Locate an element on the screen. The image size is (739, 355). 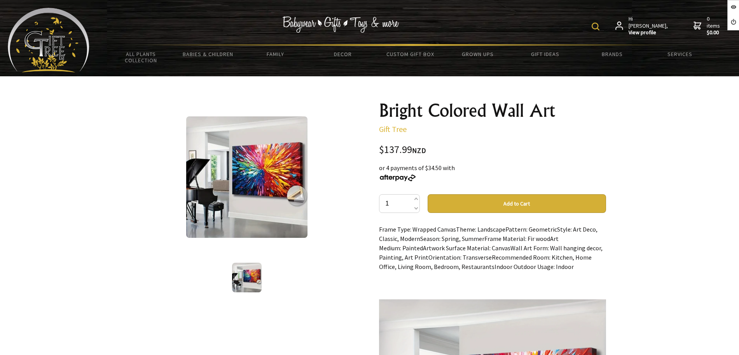
a: Services is located at coordinates (680, 54).